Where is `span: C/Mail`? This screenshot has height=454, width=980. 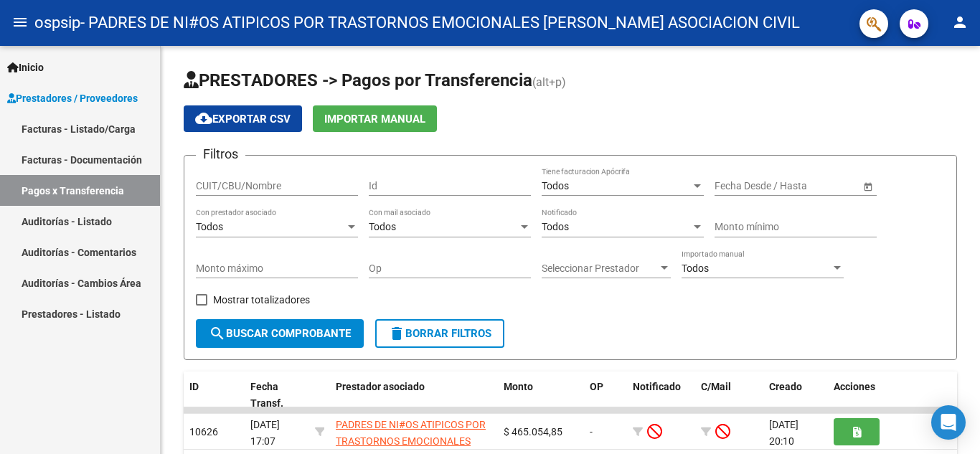
span: C/Mail is located at coordinates (716, 387).